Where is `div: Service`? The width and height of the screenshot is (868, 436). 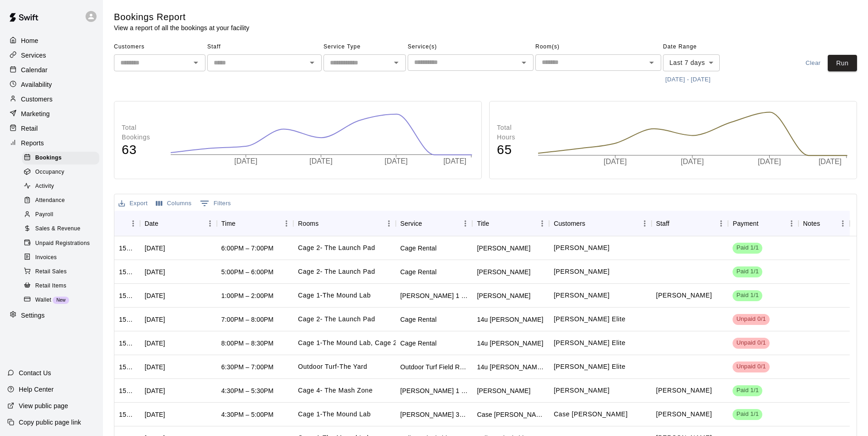
div: Service is located at coordinates (411, 224).